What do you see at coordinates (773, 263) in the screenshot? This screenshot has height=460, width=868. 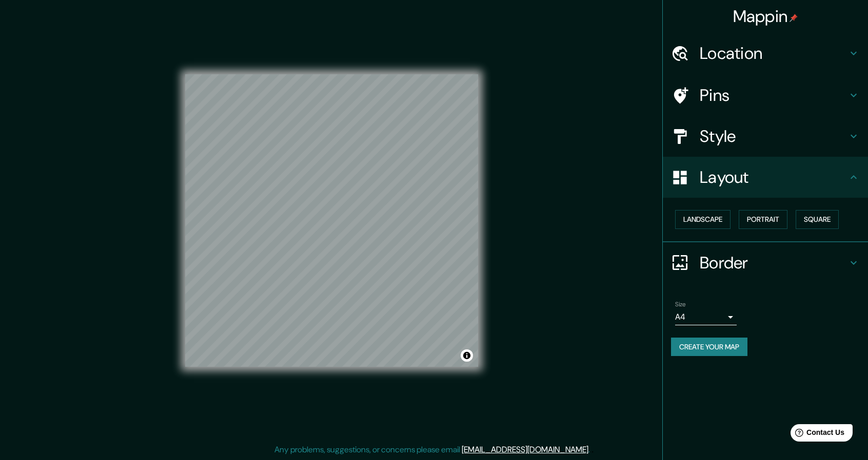 I see `h4: Border` at bounding box center [773, 263].